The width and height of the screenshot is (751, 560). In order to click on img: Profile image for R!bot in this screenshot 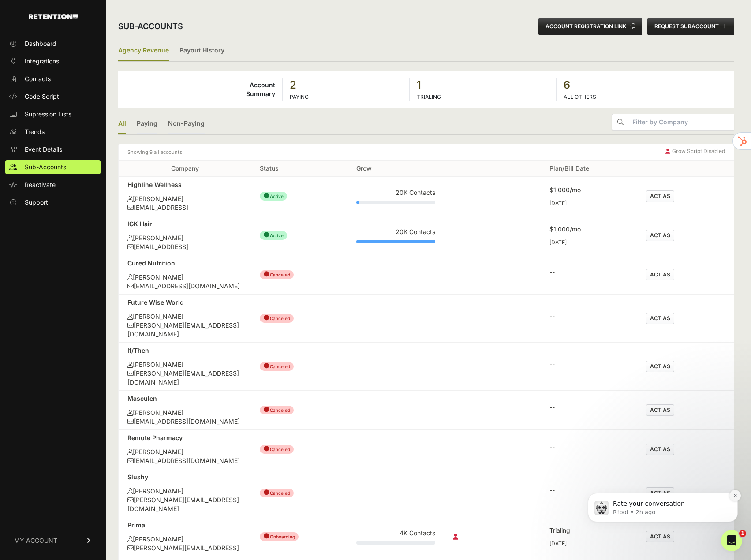, I will do `click(27, 71)`.